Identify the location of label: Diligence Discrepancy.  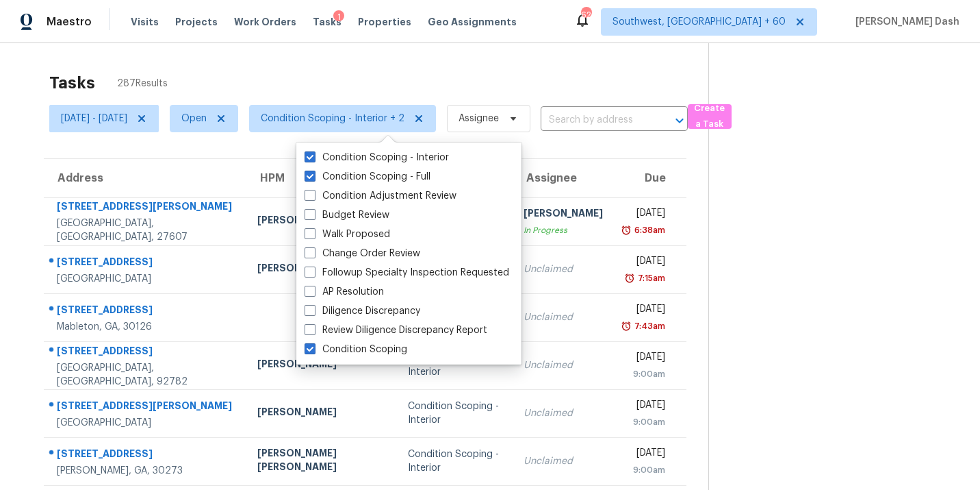
(362, 311).